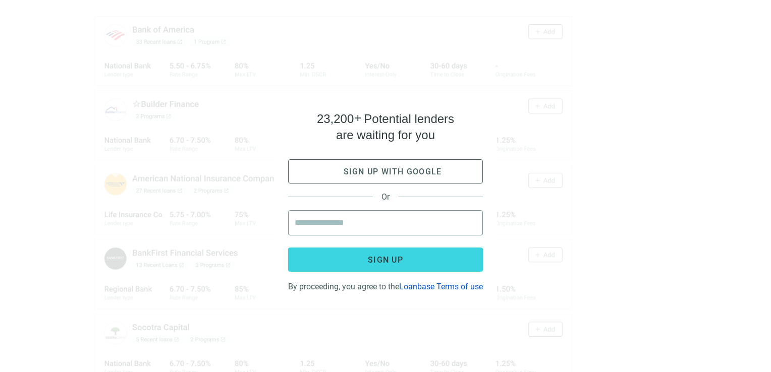 The width and height of the screenshot is (771, 372). I want to click on span: 23,200, so click(335, 119).